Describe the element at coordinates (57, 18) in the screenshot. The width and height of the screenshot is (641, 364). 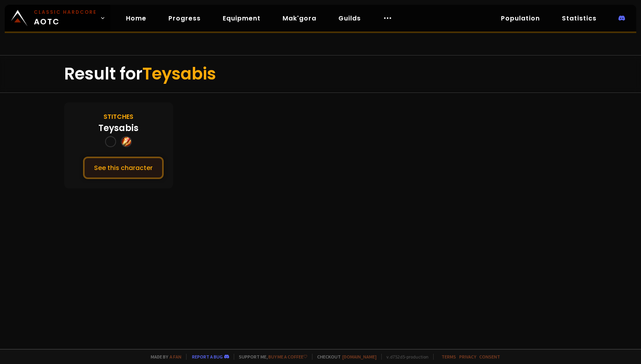
I see `a: Classic HardcoreAOTC` at that location.